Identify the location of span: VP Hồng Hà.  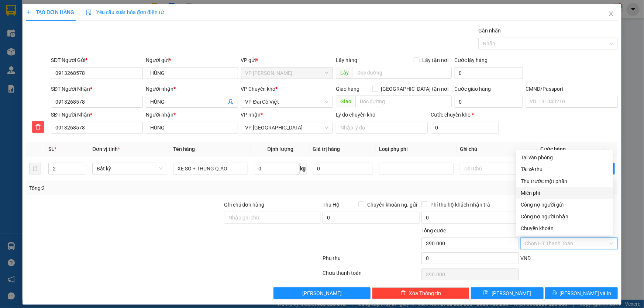
(287, 73).